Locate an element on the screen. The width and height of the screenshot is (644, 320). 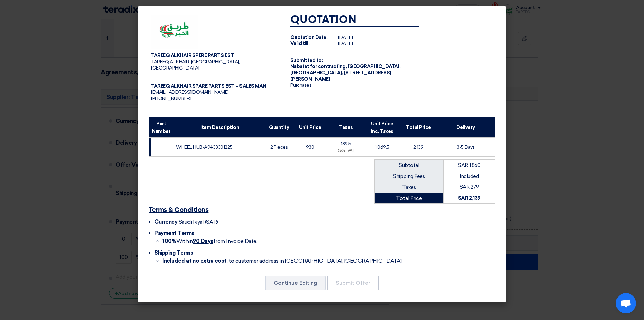
font: Continue Editing is located at coordinates (295, 283).